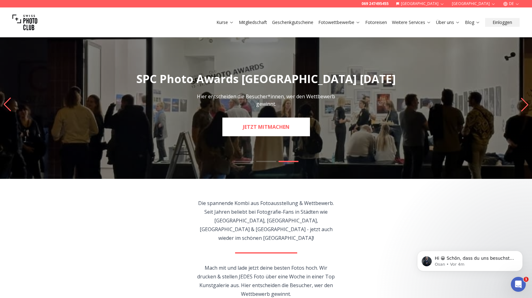  I want to click on a: Blog, so click(472, 22).